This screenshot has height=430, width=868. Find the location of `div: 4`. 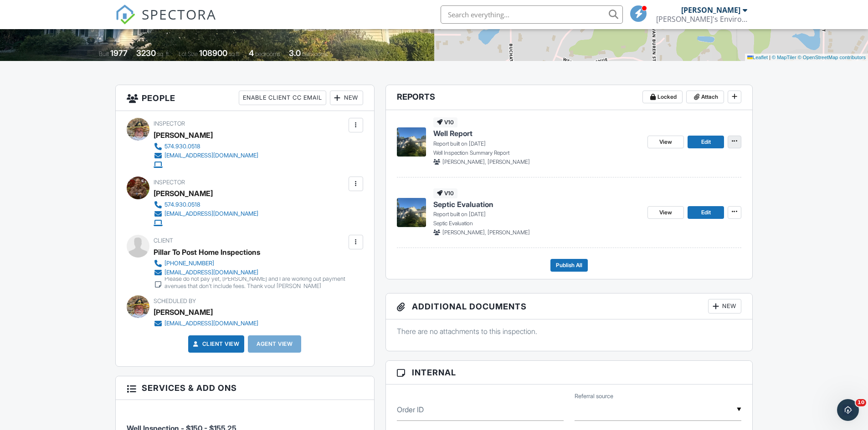

div: 4 is located at coordinates (251, 53).